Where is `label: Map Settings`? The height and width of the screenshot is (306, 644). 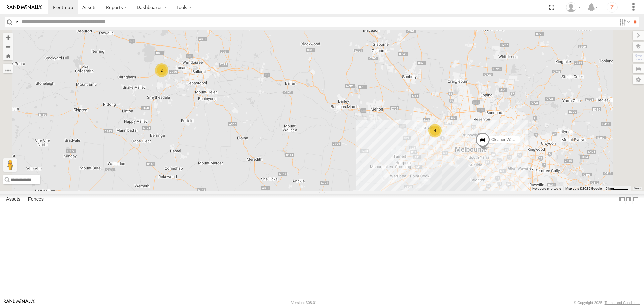
label: Map Settings is located at coordinates (638, 80).